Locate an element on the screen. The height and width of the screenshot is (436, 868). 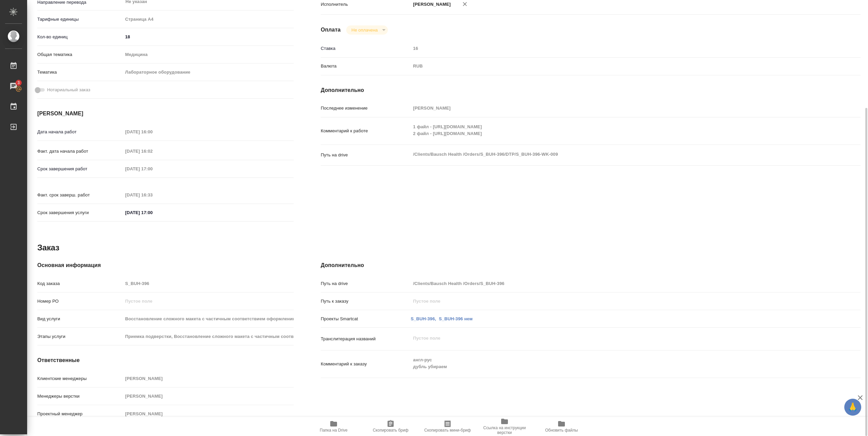
span: Скопировать бриф is located at coordinates (390, 430).